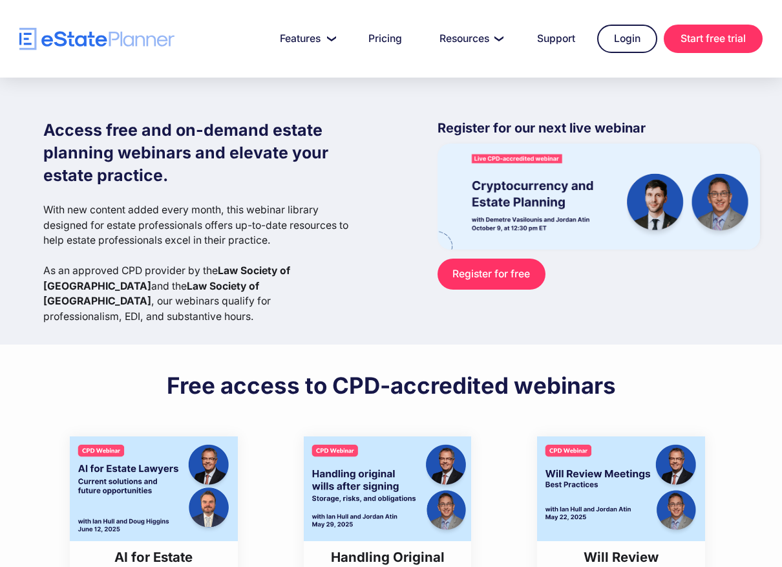 This screenshot has height=567, width=782. Describe the element at coordinates (391, 385) in the screenshot. I see `h2: Free access to CPD-accredited webinars` at that location.